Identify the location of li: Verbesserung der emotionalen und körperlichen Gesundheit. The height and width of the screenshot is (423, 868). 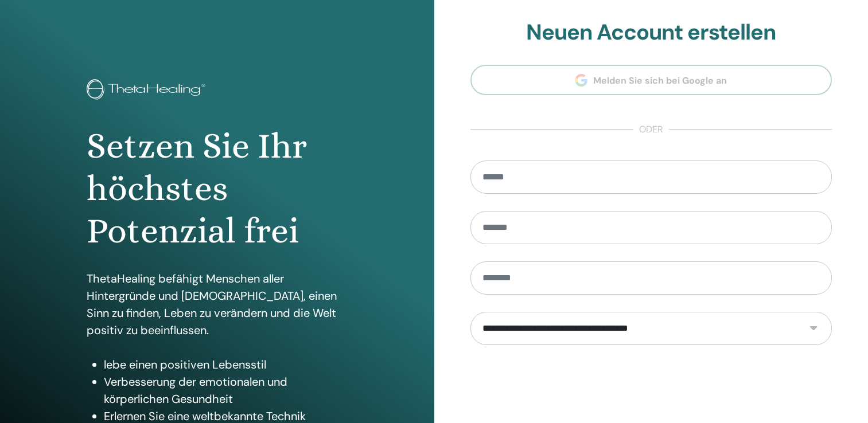
(226, 391).